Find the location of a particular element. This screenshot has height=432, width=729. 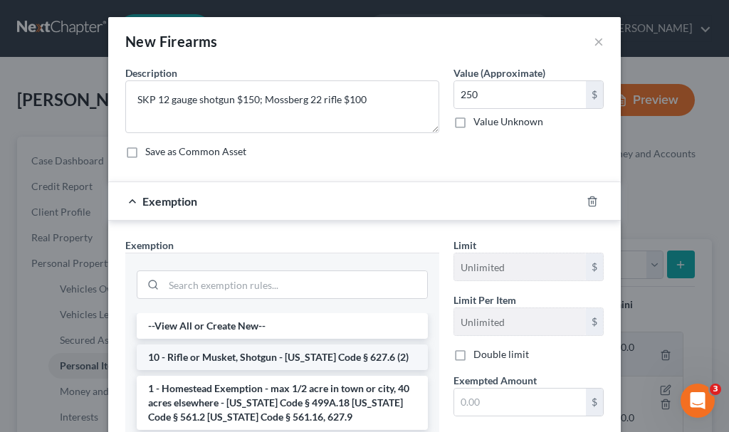

li: --View All or Create New-- is located at coordinates (282, 326).